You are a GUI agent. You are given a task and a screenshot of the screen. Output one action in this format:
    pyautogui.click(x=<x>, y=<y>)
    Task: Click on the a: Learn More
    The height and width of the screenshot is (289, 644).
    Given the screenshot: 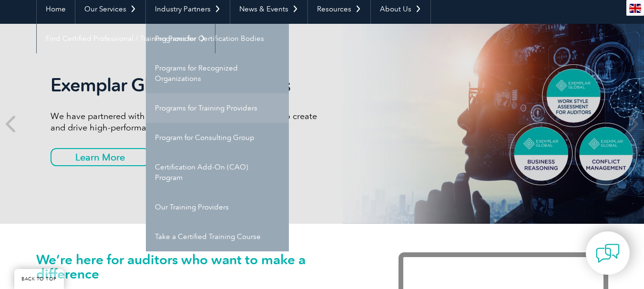 What is the action you would take?
    pyautogui.click(x=100, y=157)
    